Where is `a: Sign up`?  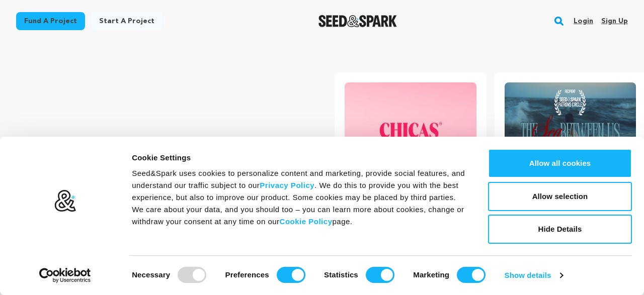 a: Sign up is located at coordinates (614, 21).